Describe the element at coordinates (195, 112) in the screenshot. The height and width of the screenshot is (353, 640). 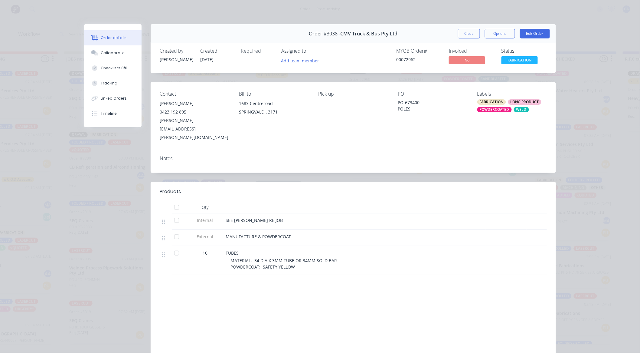
I see `div: 0423 192 895` at that location.